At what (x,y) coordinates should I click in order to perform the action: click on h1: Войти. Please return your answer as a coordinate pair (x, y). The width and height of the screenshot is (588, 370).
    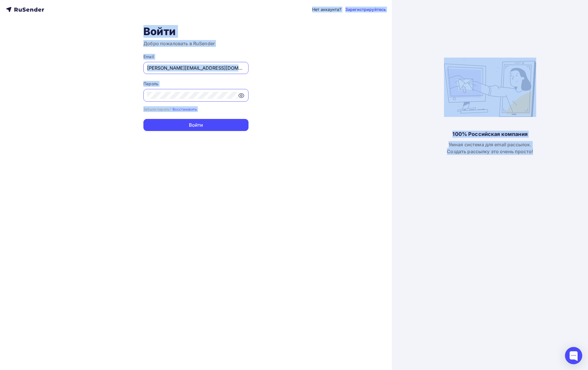
    Looking at the image, I should click on (196, 31).